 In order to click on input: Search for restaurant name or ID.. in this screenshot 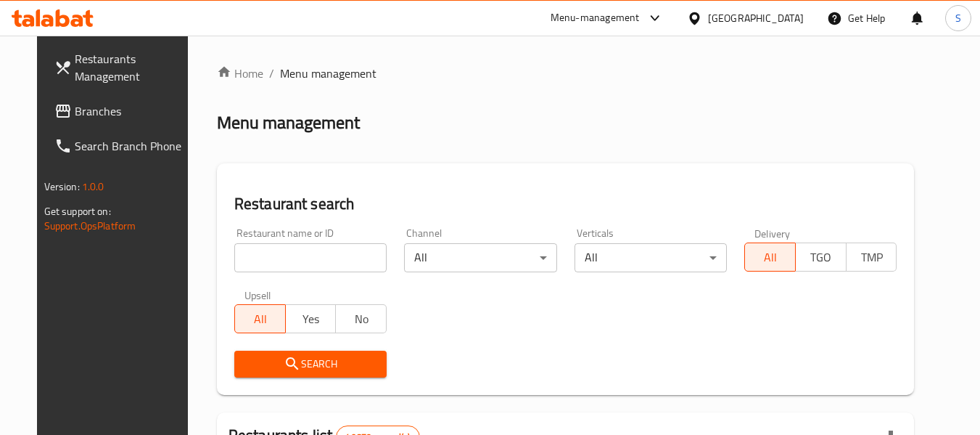, I will do `click(311, 258)`.